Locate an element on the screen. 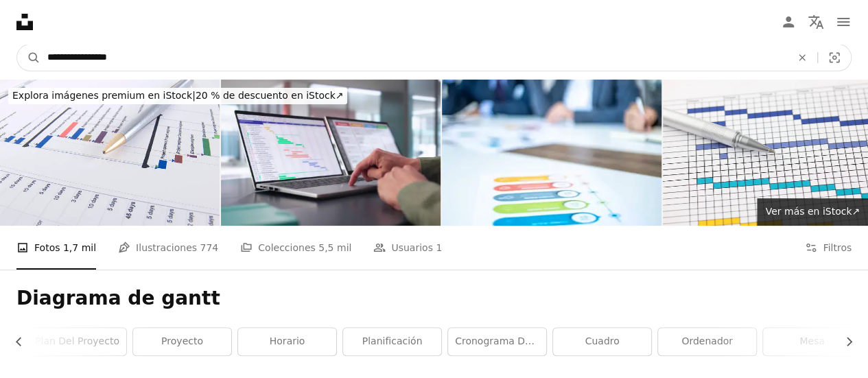 Image resolution: width=868 pixels, height=378 pixels. a: cuadro is located at coordinates (602, 341).